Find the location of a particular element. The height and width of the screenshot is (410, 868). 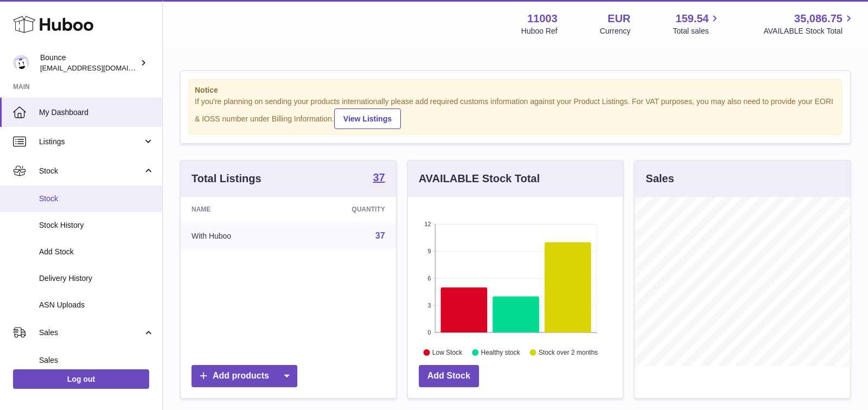

text: 9 is located at coordinates (429, 251).